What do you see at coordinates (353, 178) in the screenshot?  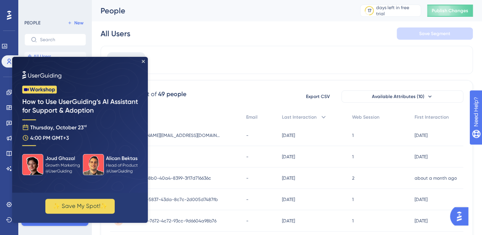 I see `span: 2` at bounding box center [353, 178].